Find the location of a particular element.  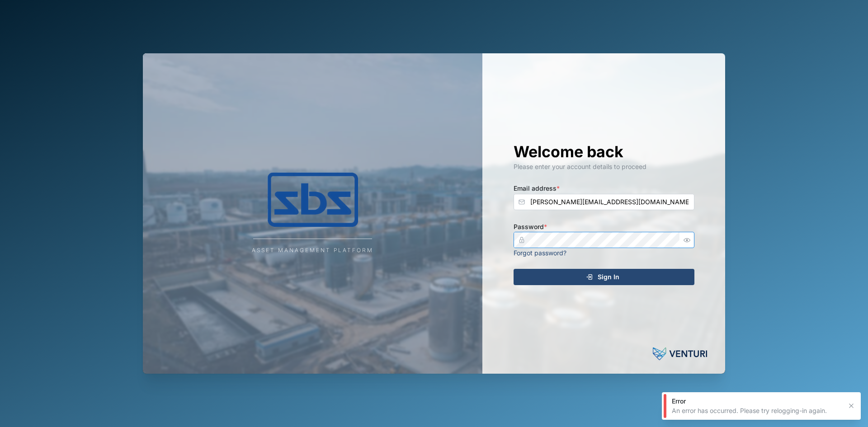

label: Password is located at coordinates (531, 227).